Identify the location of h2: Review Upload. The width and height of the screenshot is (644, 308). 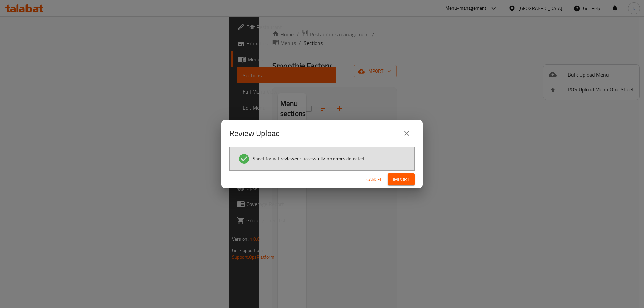
(255, 134).